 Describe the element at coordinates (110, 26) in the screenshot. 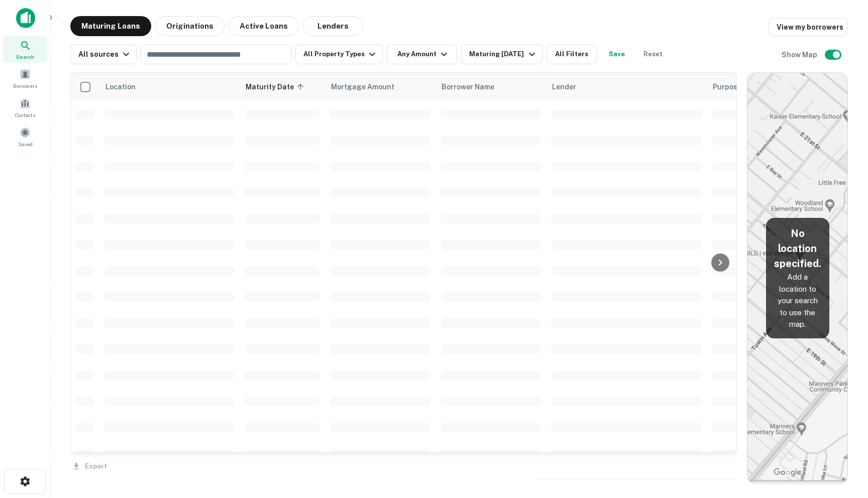

I see `button: Maturing Loans` at that location.